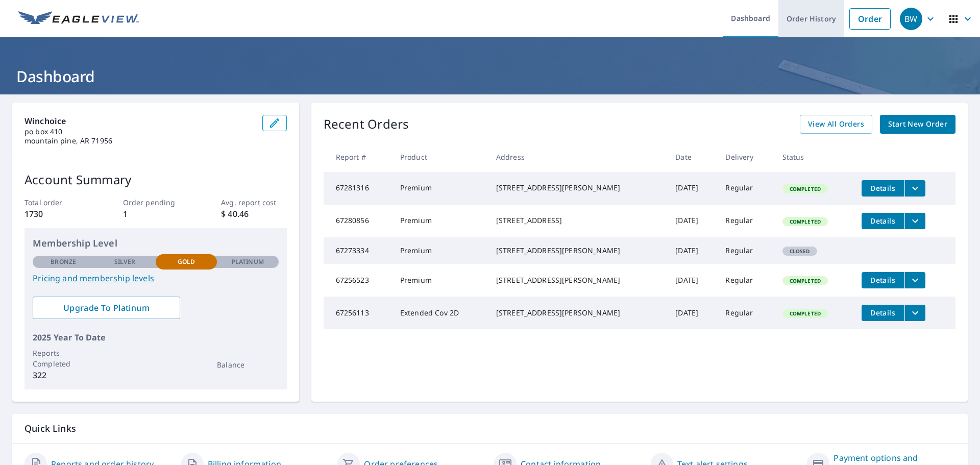  Describe the element at coordinates (911, 19) in the screenshot. I see `div: BW` at that location.